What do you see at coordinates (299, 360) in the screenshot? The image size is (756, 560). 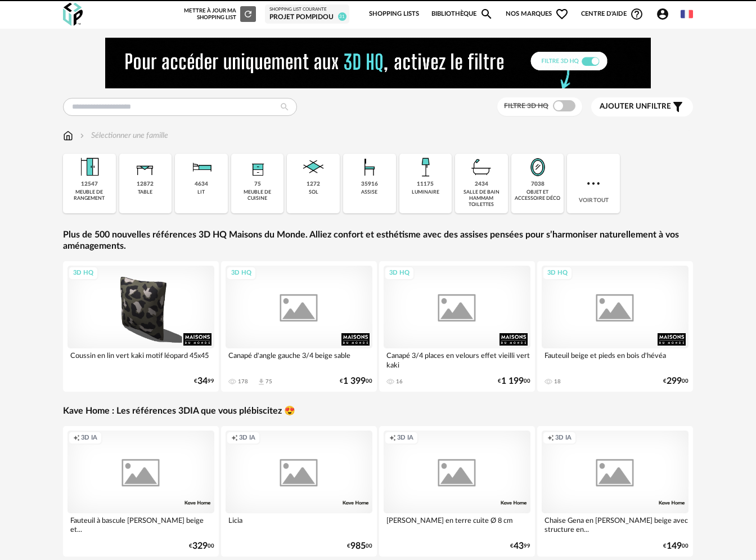 I see `div: Canapé d'angle gauche 3/4 beige sable` at bounding box center [299, 360].